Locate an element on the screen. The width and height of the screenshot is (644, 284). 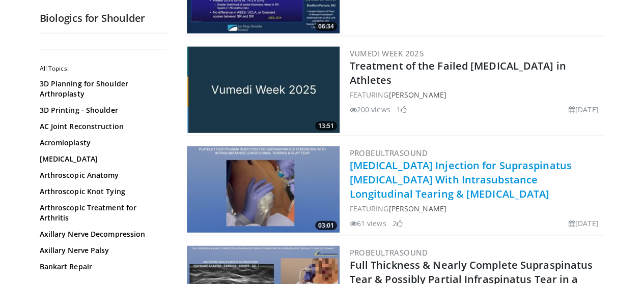
a: 13:51 is located at coordinates (264, 90).